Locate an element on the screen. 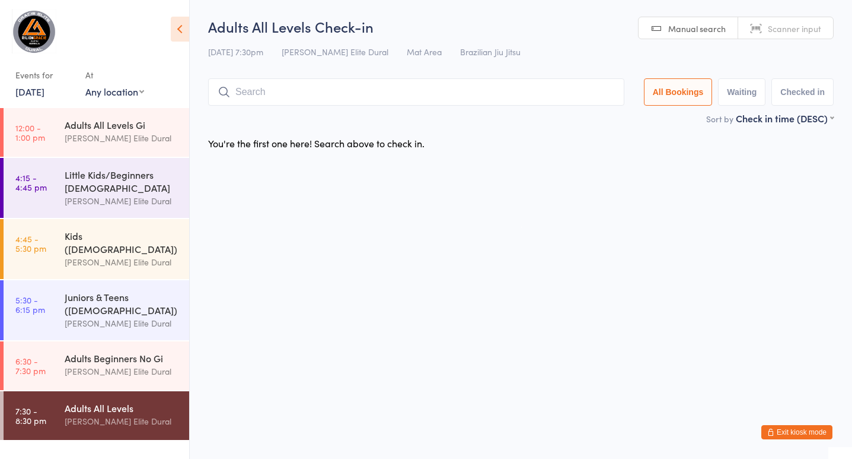 The image size is (852, 459). div: You're the first one here! Search above to check in. is located at coordinates (316, 143).